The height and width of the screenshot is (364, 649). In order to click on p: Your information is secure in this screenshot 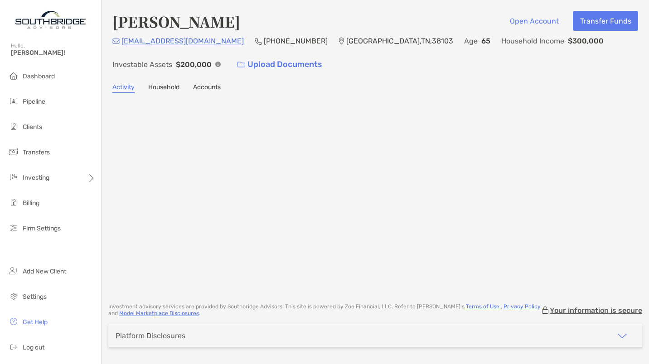, I will do `click(596, 310)`.